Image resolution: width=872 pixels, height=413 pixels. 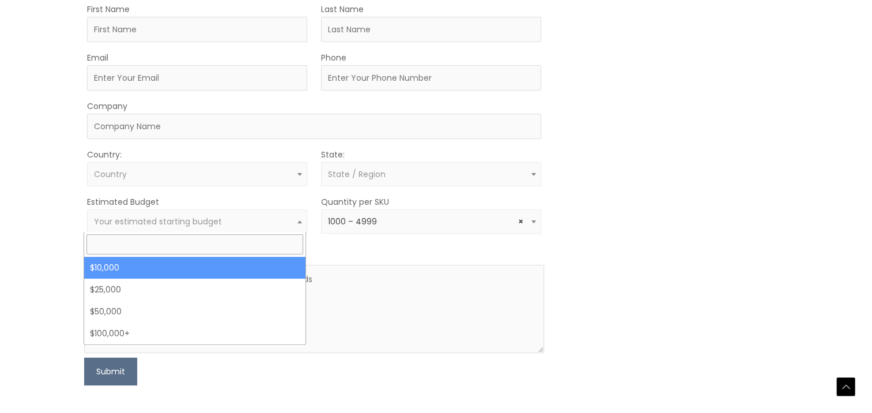 What do you see at coordinates (357, 174) in the screenshot?
I see `span: State / Region` at bounding box center [357, 174].